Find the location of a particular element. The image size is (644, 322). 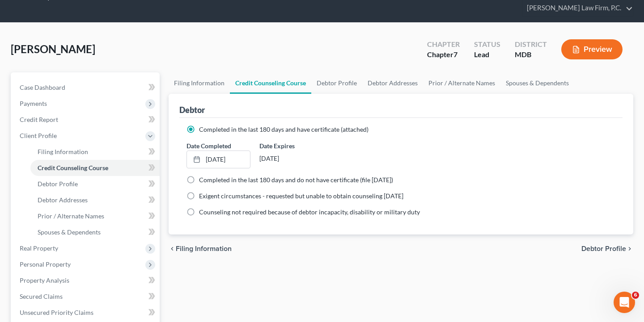

div: Status is located at coordinates (487, 44).